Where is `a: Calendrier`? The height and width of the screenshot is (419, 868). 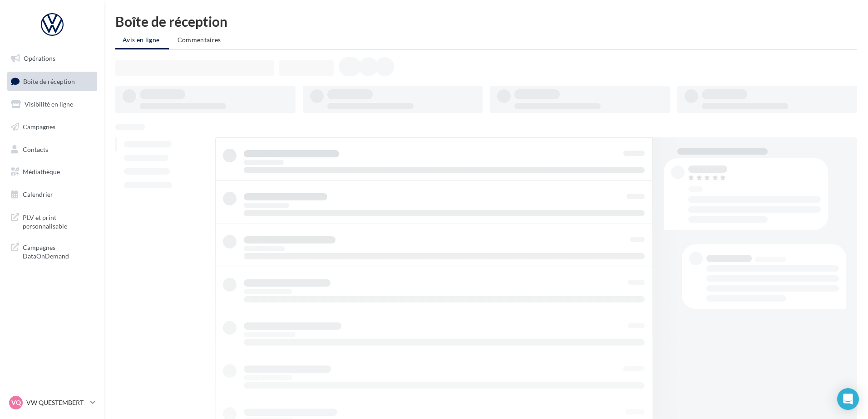 a: Calendrier is located at coordinates (52, 195).